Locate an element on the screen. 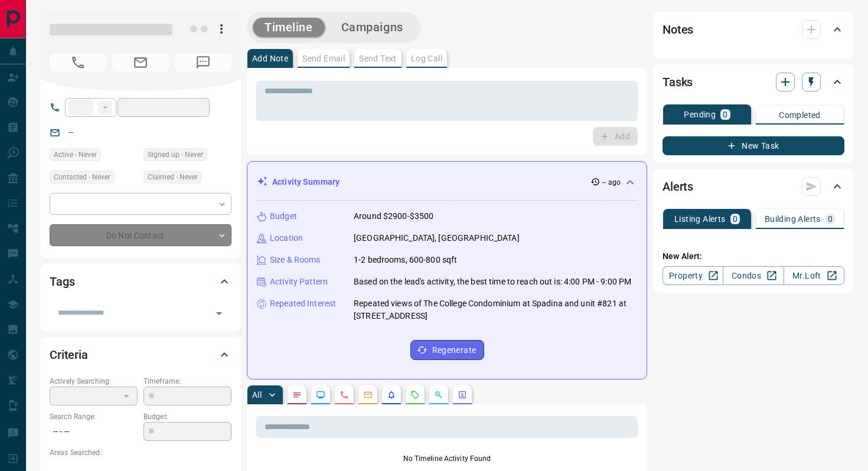 Image resolution: width=868 pixels, height=471 pixels. span: Active - Never is located at coordinates (75, 155).